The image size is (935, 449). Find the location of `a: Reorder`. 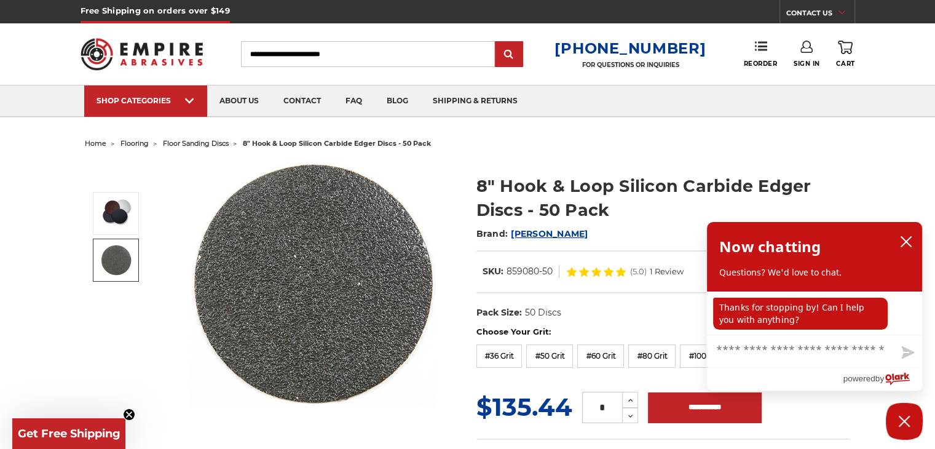

a: Reorder is located at coordinates (760, 53).